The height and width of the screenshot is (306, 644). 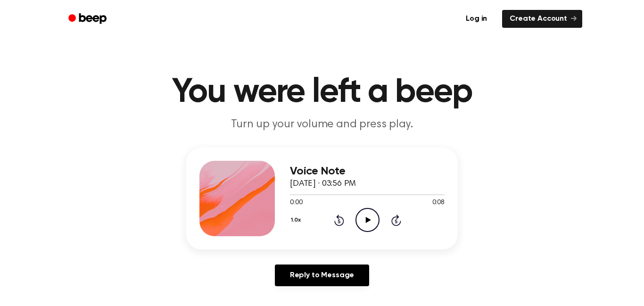 What do you see at coordinates (368, 171) in the screenshot?
I see `h3: Voice Note` at bounding box center [368, 171].